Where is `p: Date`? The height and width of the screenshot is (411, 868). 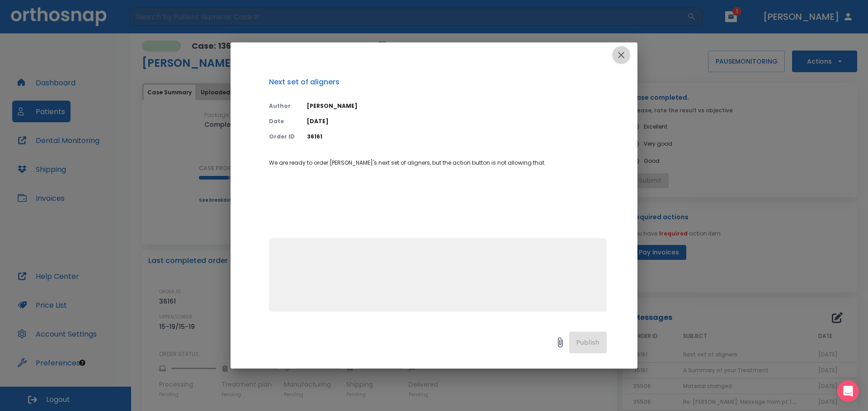 p: Date is located at coordinates (282, 121).